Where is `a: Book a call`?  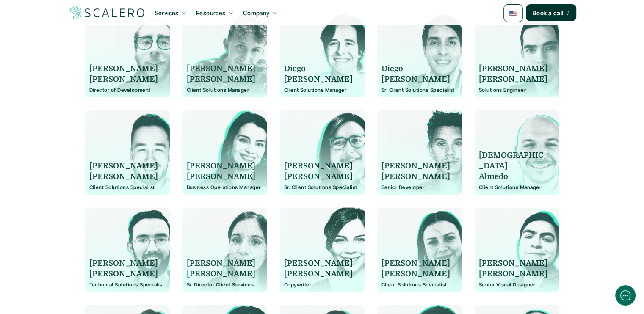 a: Book a call is located at coordinates (551, 13).